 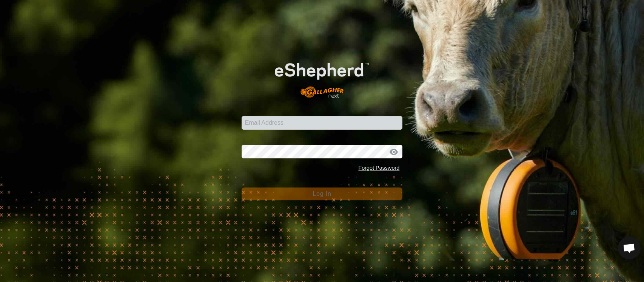 I want to click on a: Forgot Password, so click(x=379, y=167).